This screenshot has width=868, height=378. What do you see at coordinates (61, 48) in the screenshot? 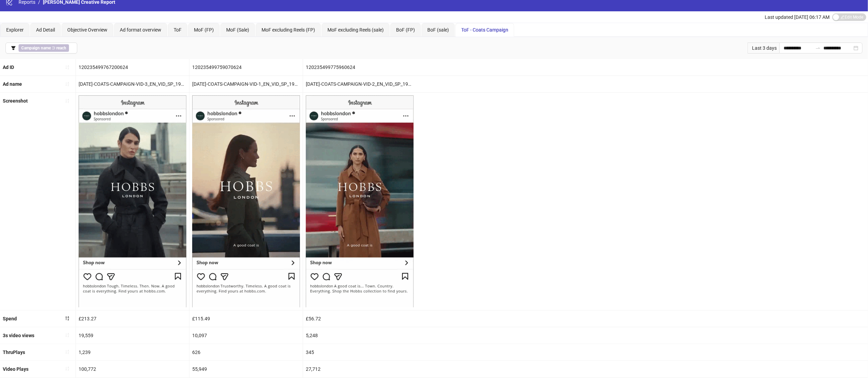
I see `b: reach` at bounding box center [61, 48].